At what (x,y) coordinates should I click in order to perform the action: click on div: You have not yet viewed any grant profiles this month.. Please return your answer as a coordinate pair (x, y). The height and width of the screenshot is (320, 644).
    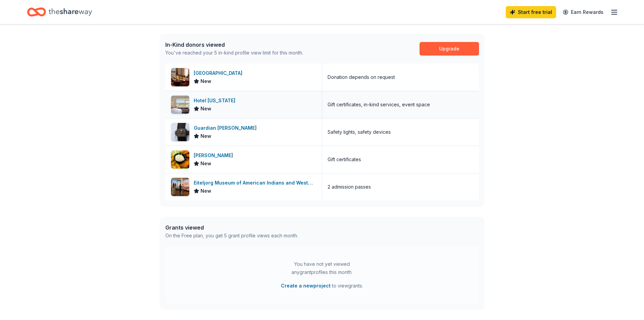
    Looking at the image, I should click on (322, 268).